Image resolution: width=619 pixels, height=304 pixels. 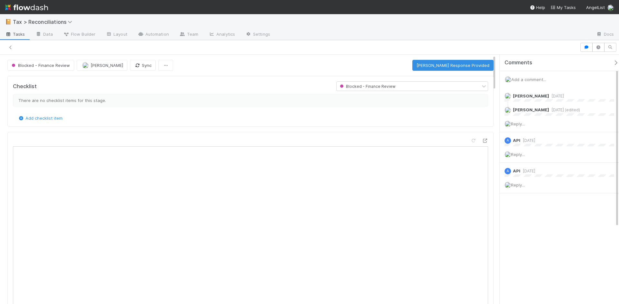 What do you see at coordinates (188, 35) in the screenshot?
I see `a: Team` at bounding box center [188, 35].